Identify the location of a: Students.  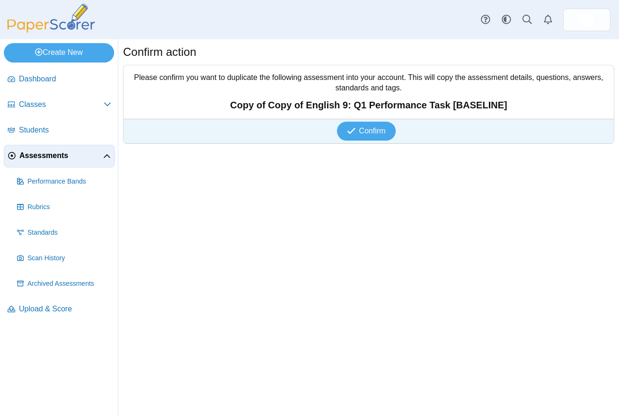
(59, 131).